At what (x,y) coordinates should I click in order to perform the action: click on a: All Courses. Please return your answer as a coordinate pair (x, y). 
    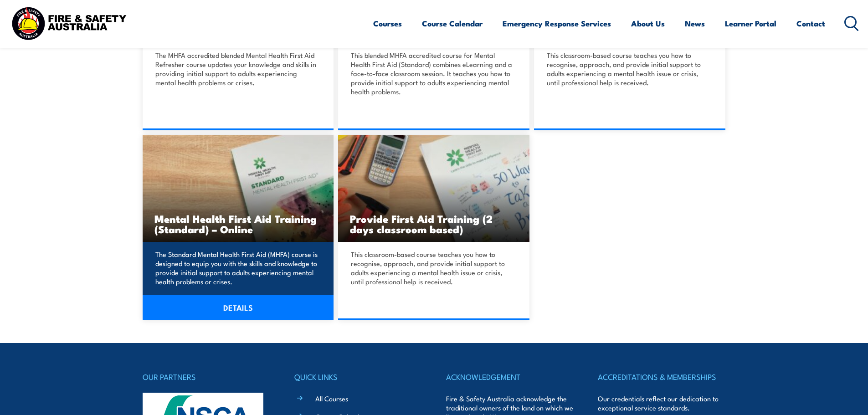
    Looking at the image, I should click on (332, 398).